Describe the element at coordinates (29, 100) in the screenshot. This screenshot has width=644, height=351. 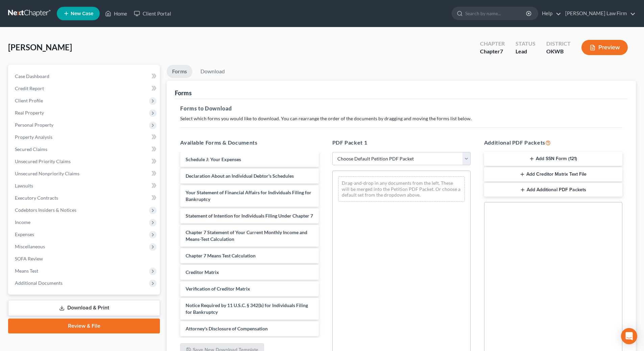
I see `span: Client Profile` at that location.